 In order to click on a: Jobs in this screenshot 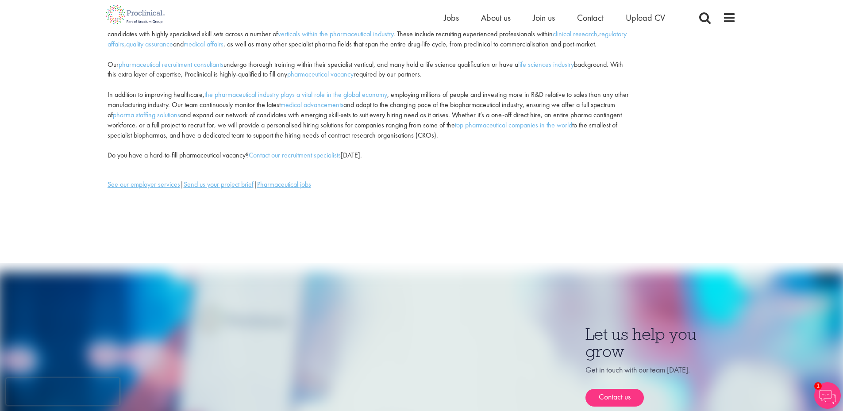, I will do `click(452, 18)`.